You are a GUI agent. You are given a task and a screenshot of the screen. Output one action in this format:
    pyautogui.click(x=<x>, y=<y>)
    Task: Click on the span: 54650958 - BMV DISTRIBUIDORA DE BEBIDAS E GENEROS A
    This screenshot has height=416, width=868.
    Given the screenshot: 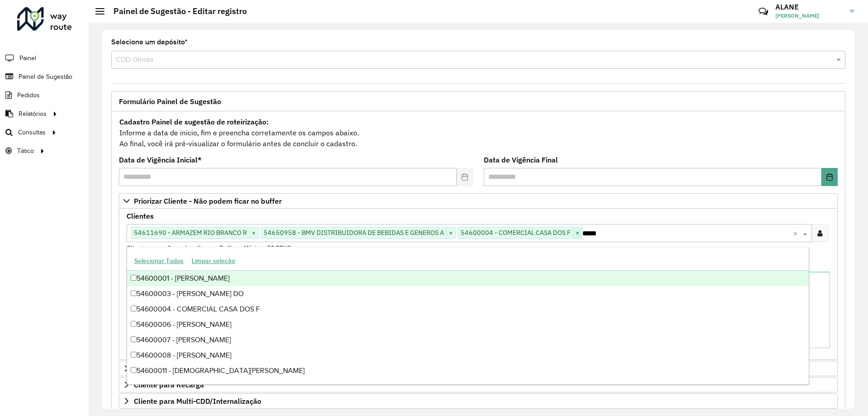 What is the action you would take?
    pyautogui.click(x=353, y=232)
    